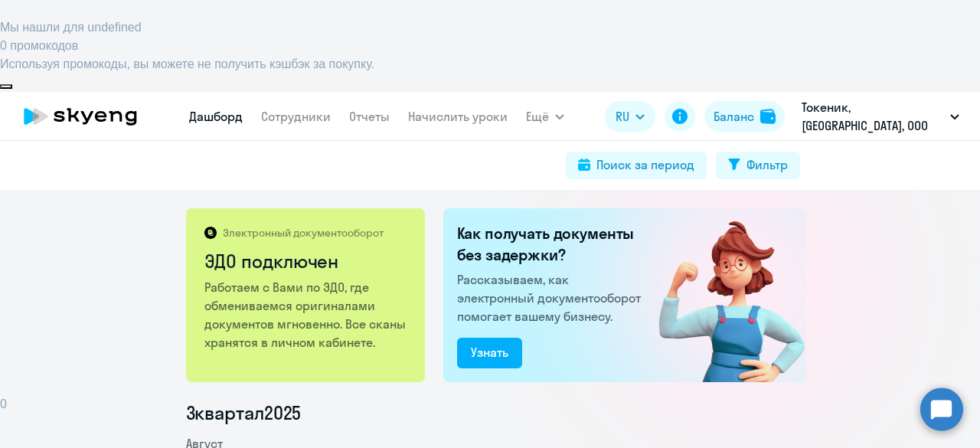 The image size is (980, 448). What do you see at coordinates (545, 116) in the screenshot?
I see `button: Ещё` at bounding box center [545, 116].